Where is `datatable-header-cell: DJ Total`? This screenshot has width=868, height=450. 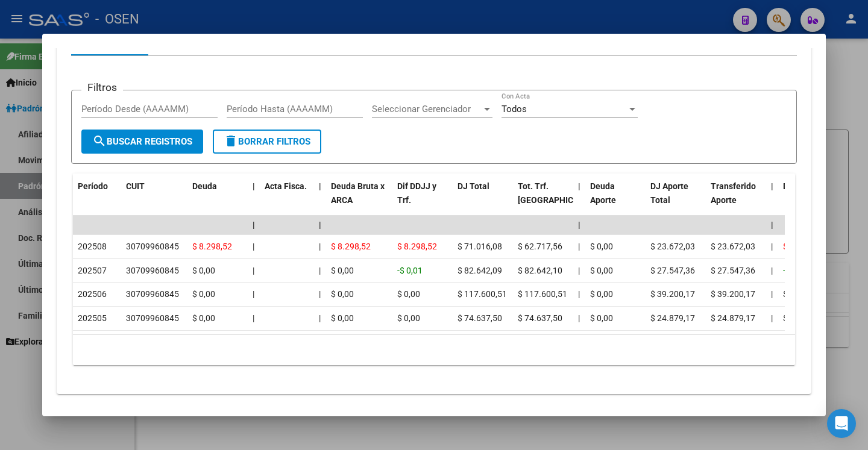
datatable-header-cell: DJ Total is located at coordinates (482, 200).